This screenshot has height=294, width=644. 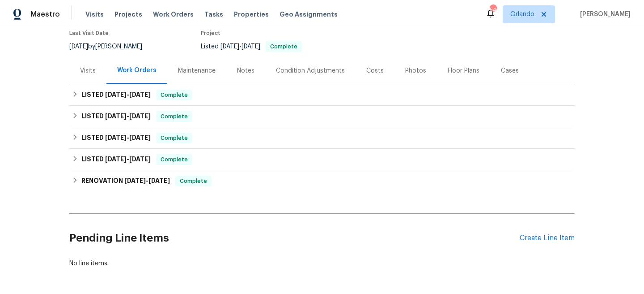 I want to click on span: Maestro, so click(x=45, y=14).